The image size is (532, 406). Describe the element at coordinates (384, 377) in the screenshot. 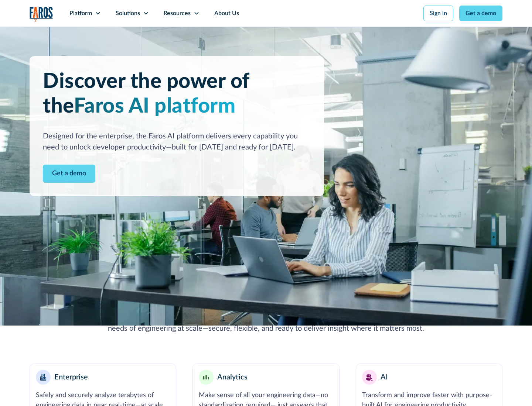

I see `div: AI` at that location.